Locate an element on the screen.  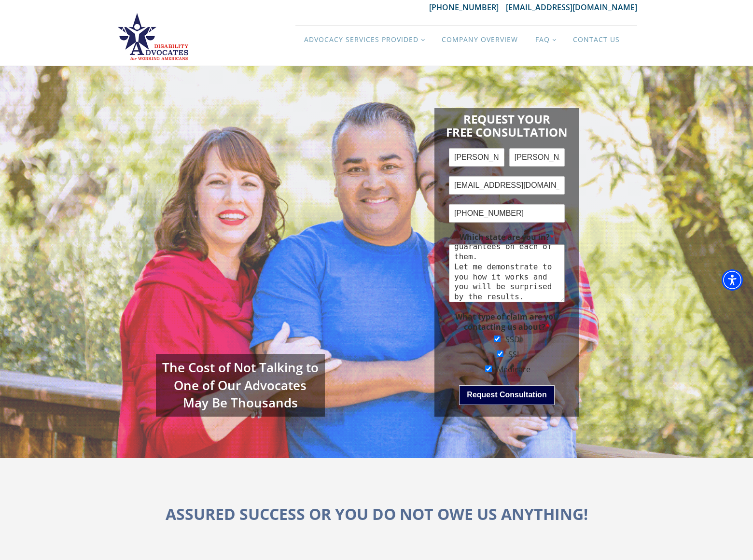
a: FAQ is located at coordinates (546, 39).